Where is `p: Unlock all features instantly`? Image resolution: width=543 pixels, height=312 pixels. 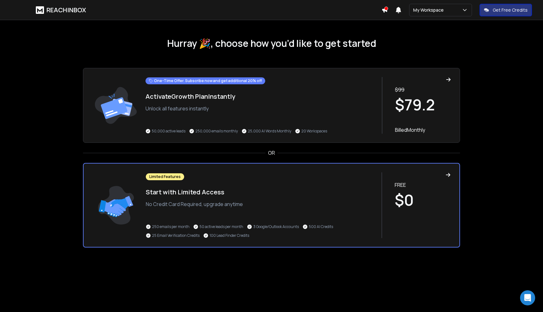
p: Unlock all features instantly is located at coordinates (261, 108).